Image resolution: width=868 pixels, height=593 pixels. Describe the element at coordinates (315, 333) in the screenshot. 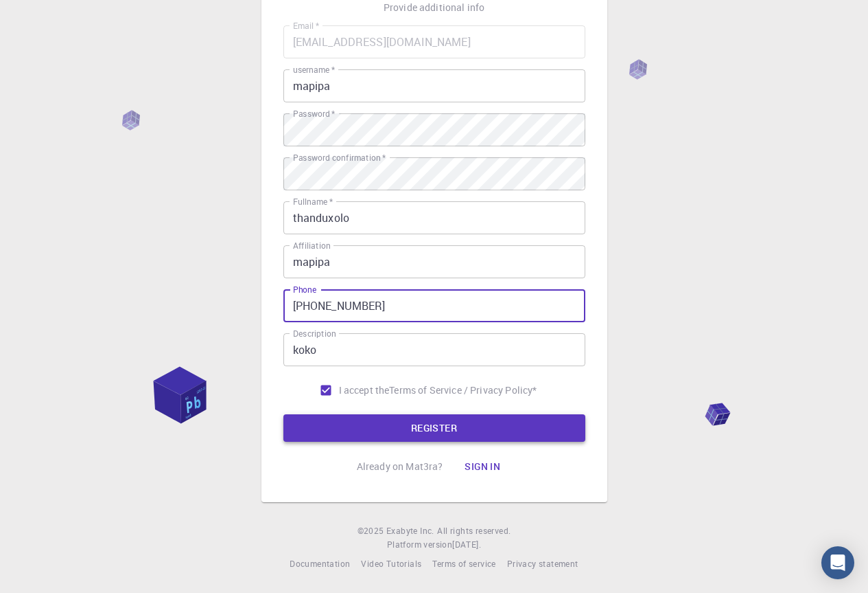

I see `label: Description` at that location.